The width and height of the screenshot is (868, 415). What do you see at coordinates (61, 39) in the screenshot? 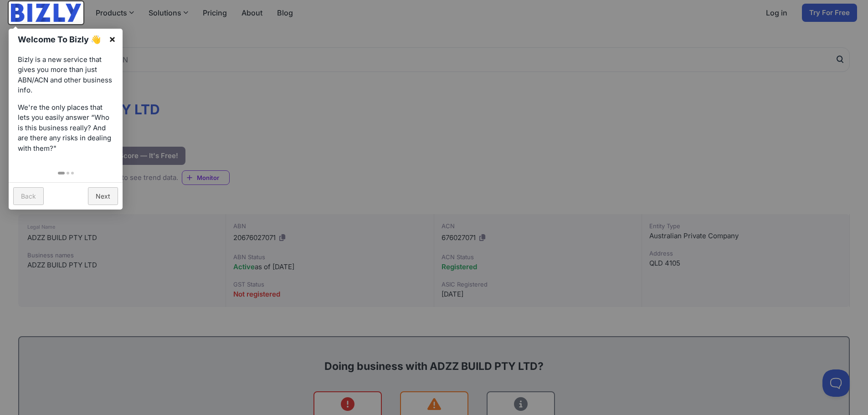
I see `h1: Welcome To Bizly 👋` at bounding box center [61, 39].